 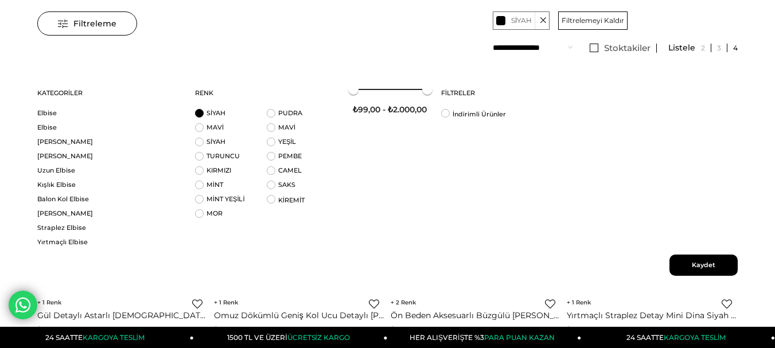 What do you see at coordinates (109, 170) in the screenshot?
I see `a: Uzun Elbise` at bounding box center [109, 170].